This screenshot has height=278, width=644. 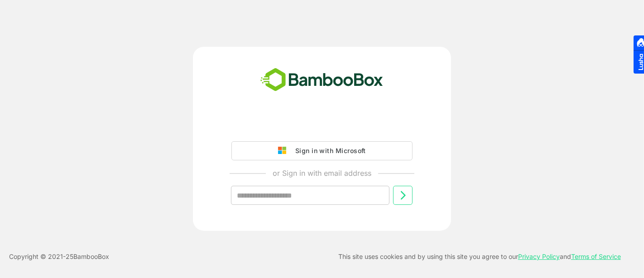 I want to click on button: Sign in with Microsoft, so click(x=322, y=151).